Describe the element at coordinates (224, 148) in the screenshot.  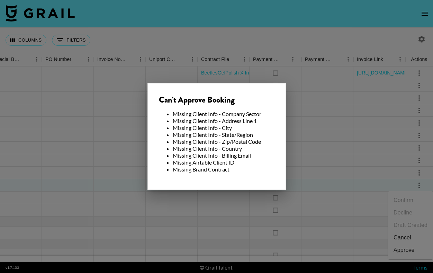
I see `li: Missing Client Info - Country` at that location.